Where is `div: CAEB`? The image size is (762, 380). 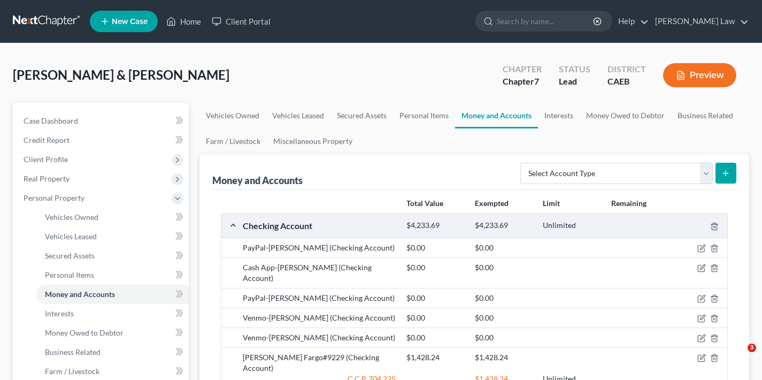
div: CAEB is located at coordinates (627, 81).